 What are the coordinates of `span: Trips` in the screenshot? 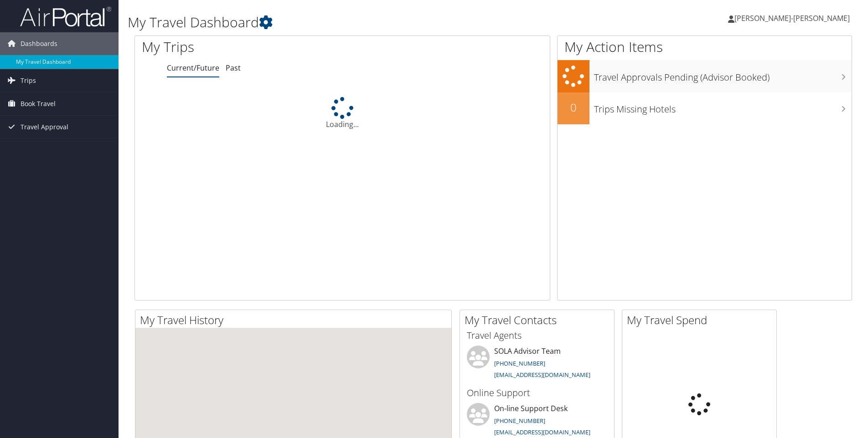 It's located at (28, 81).